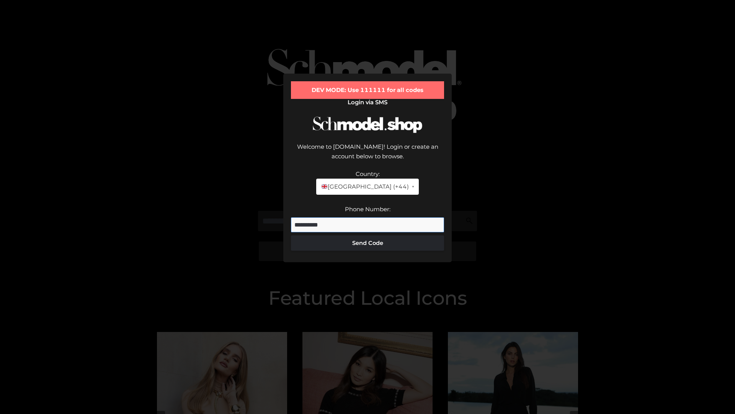  I want to click on div: DEV MODE: Use 111111 for all codes, so click(368, 90).